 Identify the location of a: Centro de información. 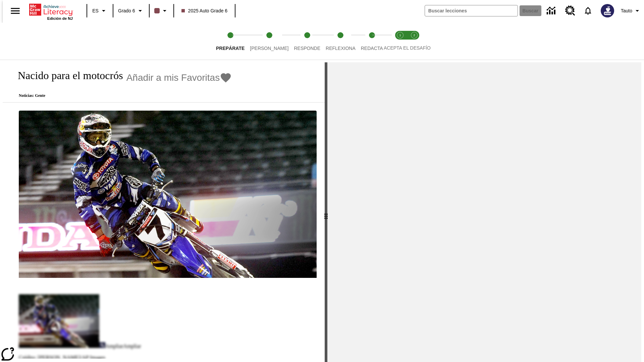
(552, 11).